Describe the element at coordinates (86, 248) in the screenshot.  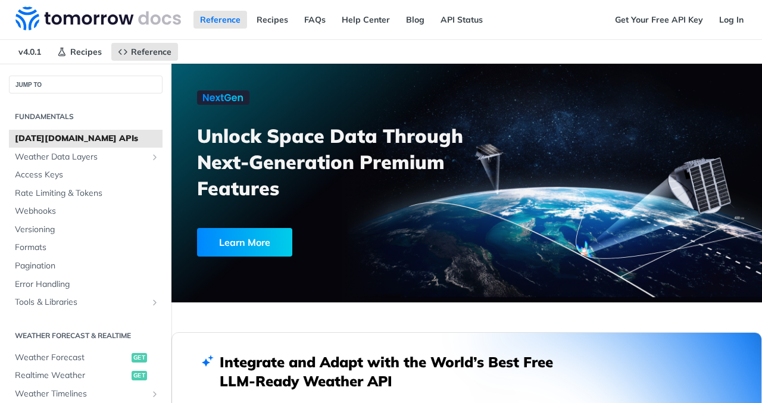
I see `a: Formats` at that location.